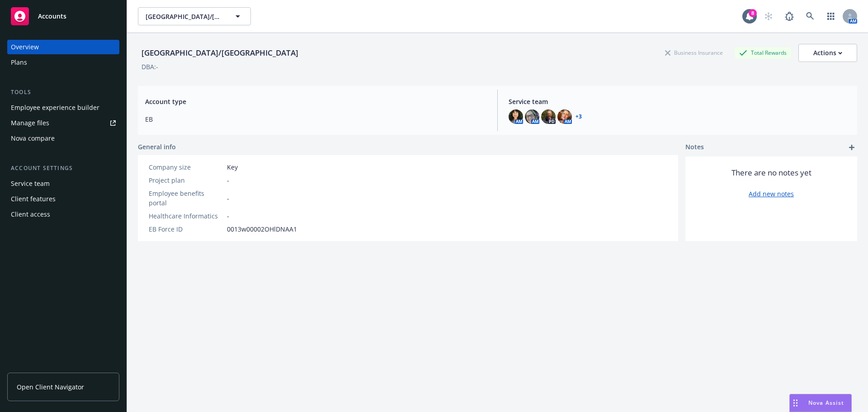  I want to click on div: Company size, so click(186, 167).